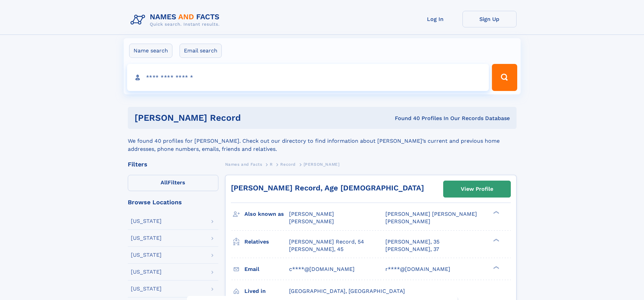  I want to click on span: R, so click(271, 165).